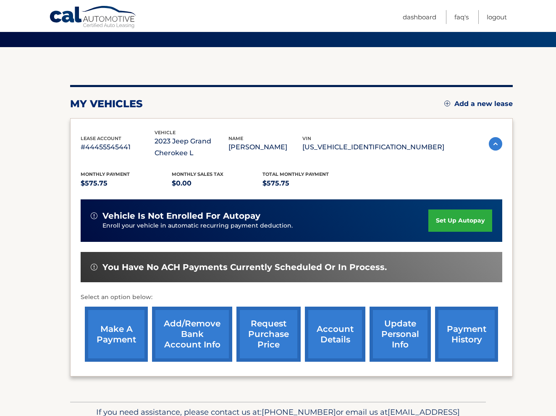 This screenshot has height=416, width=556. I want to click on img: accordion-active.svg, so click(496, 144).